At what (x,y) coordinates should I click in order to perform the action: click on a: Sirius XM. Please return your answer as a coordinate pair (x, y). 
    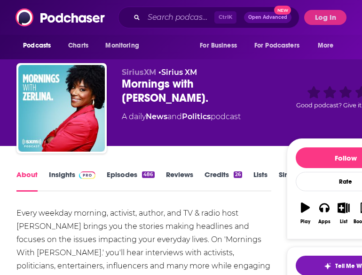
    Looking at the image, I should click on (179, 72).